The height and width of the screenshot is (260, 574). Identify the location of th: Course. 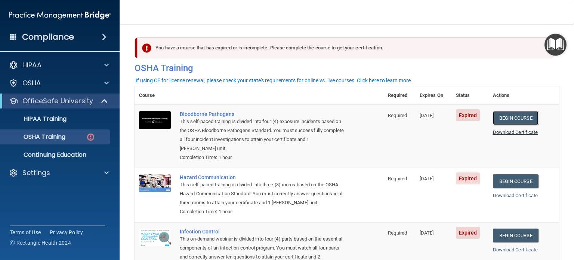
(155, 95).